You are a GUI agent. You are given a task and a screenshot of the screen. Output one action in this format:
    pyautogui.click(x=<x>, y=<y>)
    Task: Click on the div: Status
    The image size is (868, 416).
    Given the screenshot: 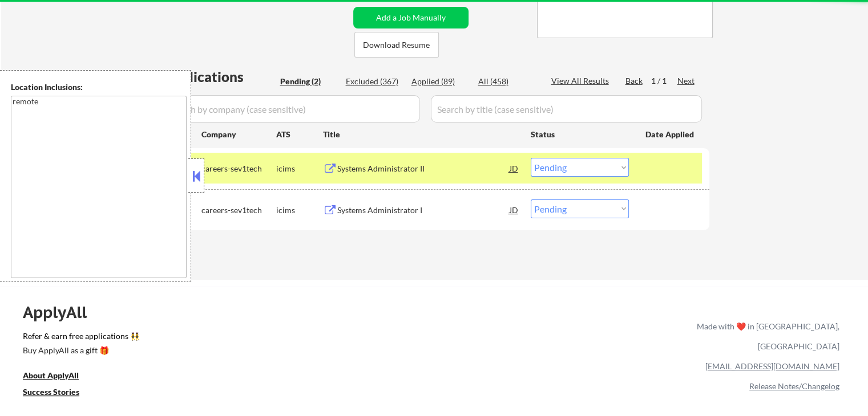 What is the action you would take?
    pyautogui.click(x=580, y=134)
    